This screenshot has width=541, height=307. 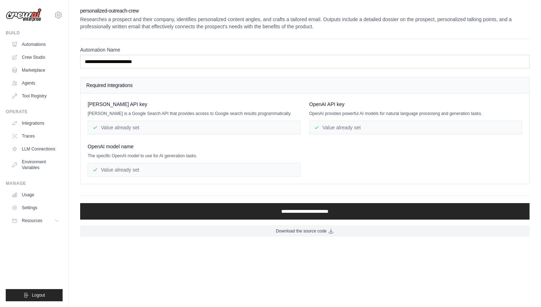 I want to click on button: Resources, so click(x=35, y=220).